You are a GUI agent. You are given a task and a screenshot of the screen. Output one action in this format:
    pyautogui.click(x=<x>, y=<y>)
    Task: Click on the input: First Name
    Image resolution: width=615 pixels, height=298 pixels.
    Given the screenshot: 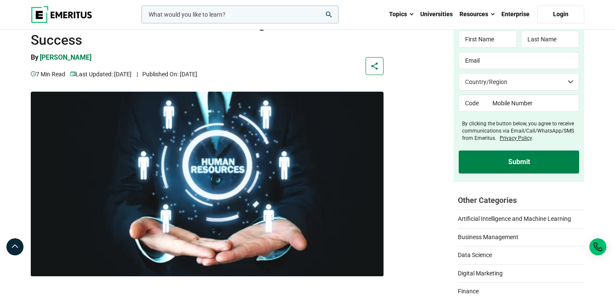 What is the action you would take?
    pyautogui.click(x=487, y=39)
    